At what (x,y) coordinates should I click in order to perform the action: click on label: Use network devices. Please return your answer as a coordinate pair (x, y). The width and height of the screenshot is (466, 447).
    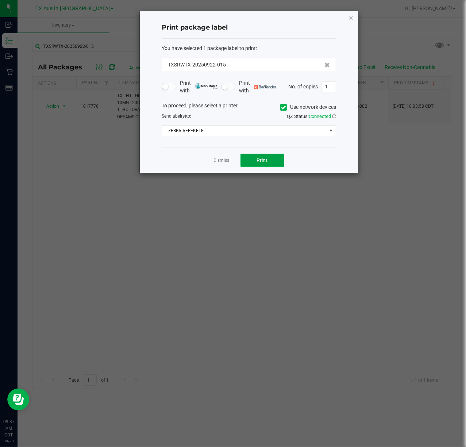
    Looking at the image, I should click on (308, 107).